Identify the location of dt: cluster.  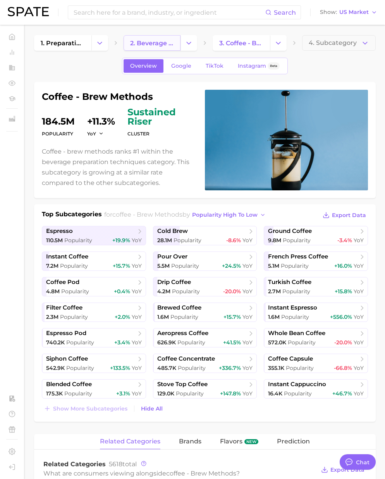
(161, 134).